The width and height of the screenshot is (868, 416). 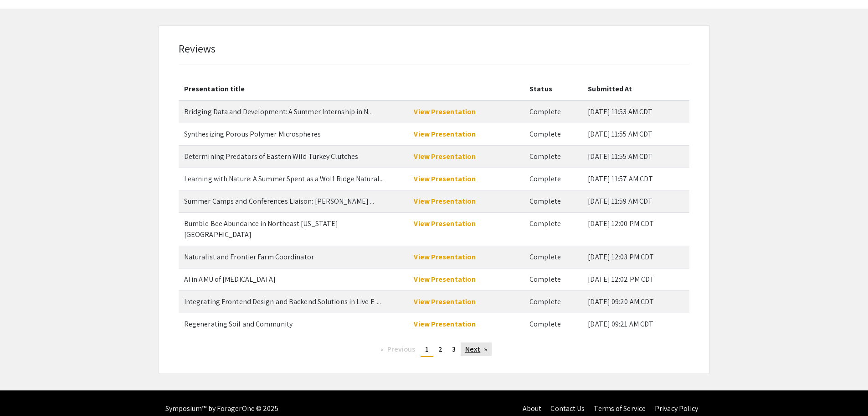 I want to click on span: Bumble Bee Abundance in Northeast Iowa Prairies, so click(x=261, y=229).